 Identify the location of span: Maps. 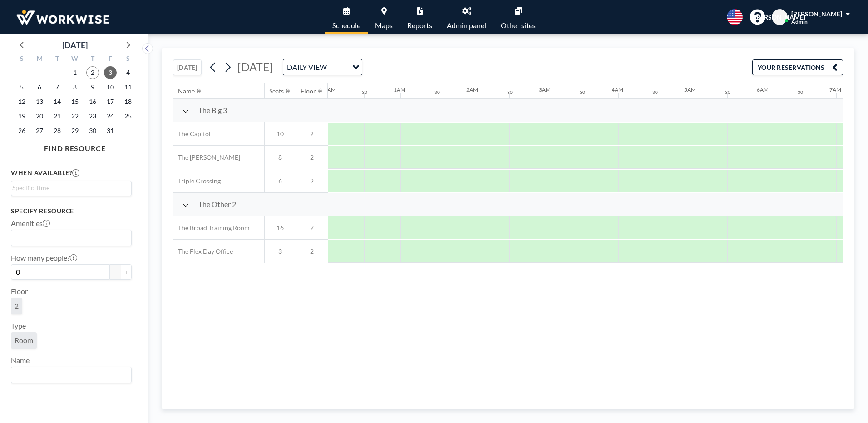
(383, 25).